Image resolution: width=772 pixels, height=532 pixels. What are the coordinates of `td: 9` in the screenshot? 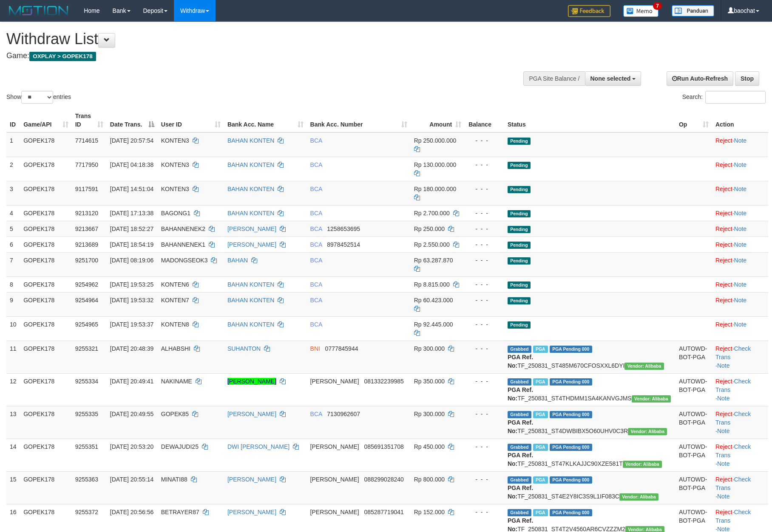 It's located at (13, 304).